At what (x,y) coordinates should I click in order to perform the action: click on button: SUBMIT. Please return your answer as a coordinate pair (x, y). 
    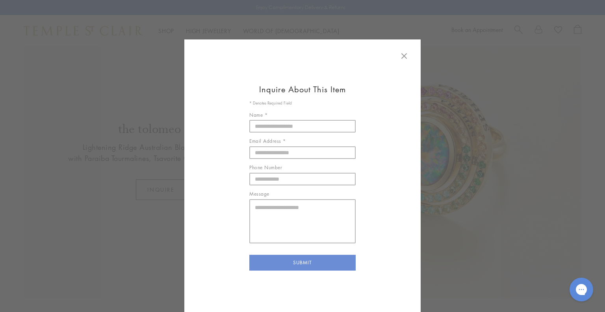
    Looking at the image, I should click on (303, 262).